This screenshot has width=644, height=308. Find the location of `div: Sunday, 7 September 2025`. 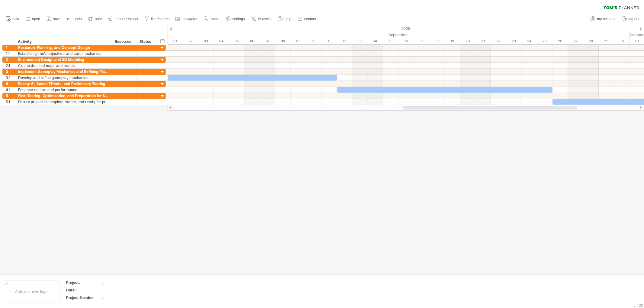

div: Sunday, 7 September 2025 is located at coordinates (268, 41).